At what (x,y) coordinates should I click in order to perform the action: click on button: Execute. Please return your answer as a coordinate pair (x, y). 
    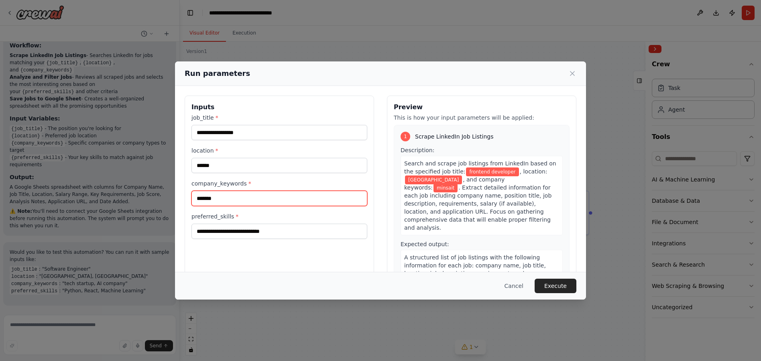
    Looking at the image, I should click on (556, 286).